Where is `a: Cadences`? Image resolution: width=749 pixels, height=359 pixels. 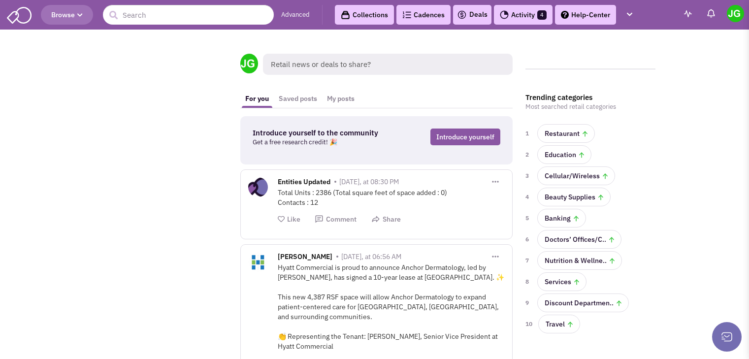 a: Cadences is located at coordinates (424, 15).